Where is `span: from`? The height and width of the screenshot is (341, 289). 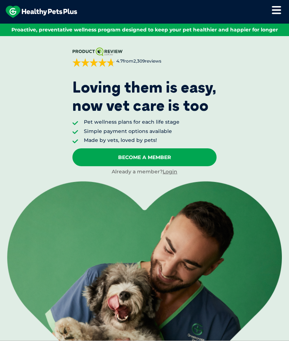
span: from is located at coordinates (138, 61).